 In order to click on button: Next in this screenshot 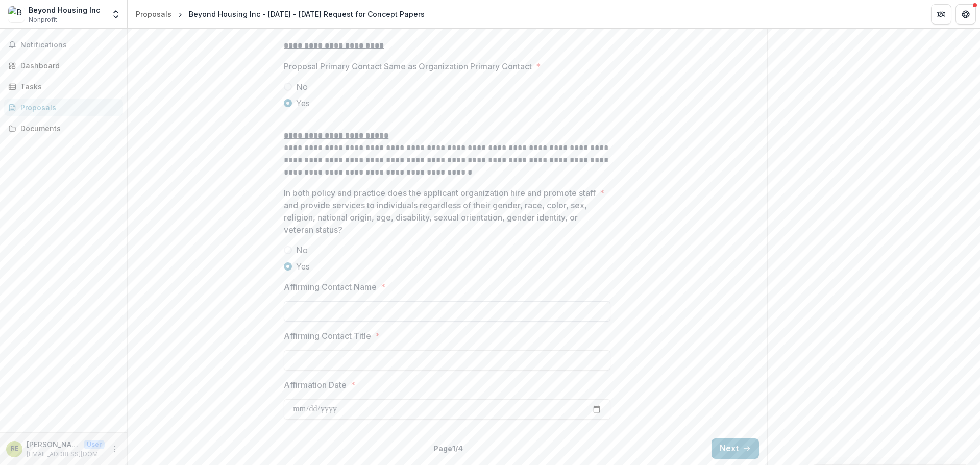, I will do `click(735, 448)`.